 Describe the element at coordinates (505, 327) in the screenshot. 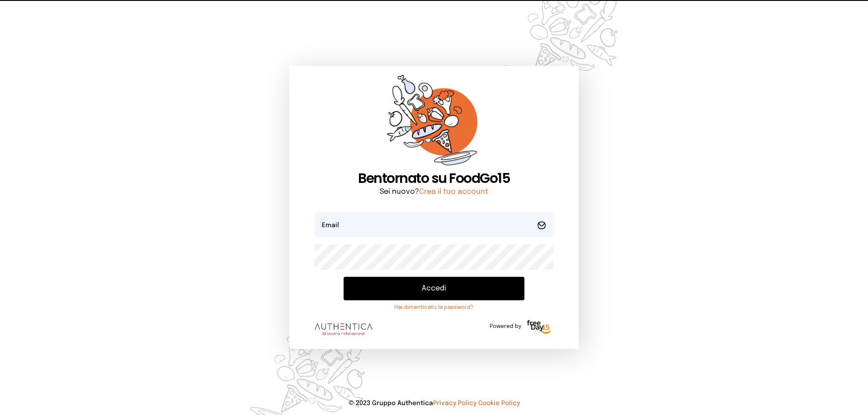

I see `span: Powered by` at that location.